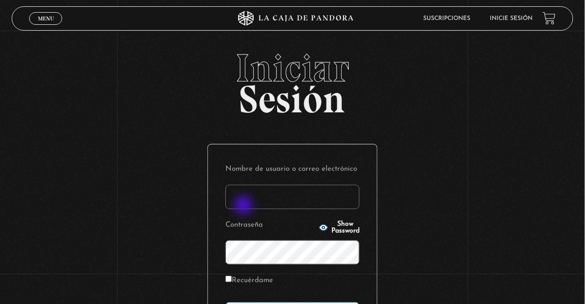 This screenshot has height=304, width=585. I want to click on label: Recuérdame, so click(249, 280).